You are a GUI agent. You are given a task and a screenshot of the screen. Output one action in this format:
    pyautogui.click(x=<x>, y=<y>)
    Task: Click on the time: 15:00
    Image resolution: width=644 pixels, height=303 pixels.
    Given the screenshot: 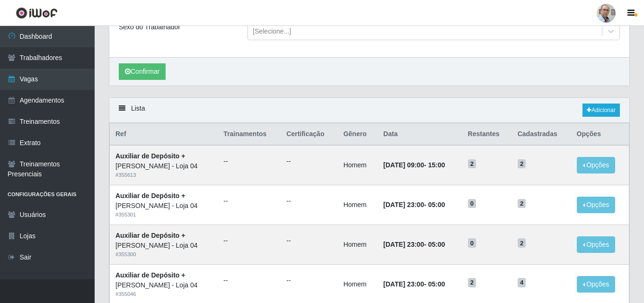 What is the action you would take?
    pyautogui.click(x=437, y=165)
    